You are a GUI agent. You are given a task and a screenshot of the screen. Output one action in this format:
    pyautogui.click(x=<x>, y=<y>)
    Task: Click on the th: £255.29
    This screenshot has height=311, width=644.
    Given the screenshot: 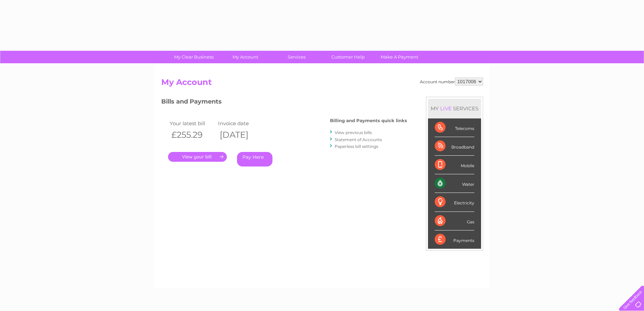 What is the action you would take?
    pyautogui.click(x=192, y=135)
    